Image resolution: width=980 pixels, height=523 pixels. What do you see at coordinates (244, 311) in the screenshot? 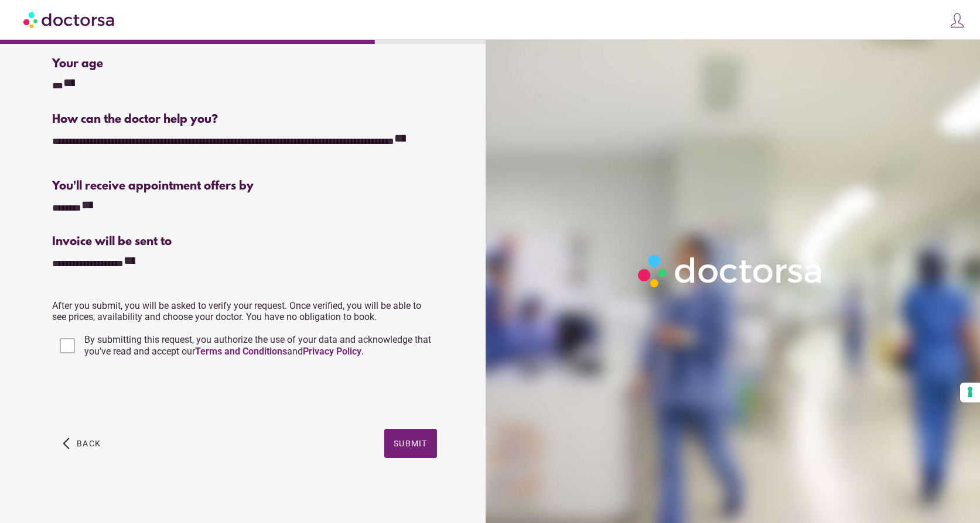
I see `p: After you submit, you will be asked to verify your request. Once verified, you will be able to se...` at bounding box center [244, 311].